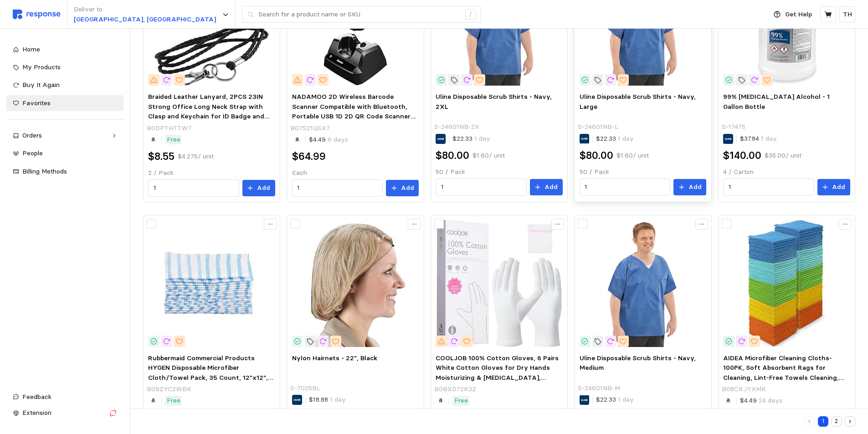 This screenshot has height=434, width=868. I want to click on span: Billing Methods, so click(45, 171).